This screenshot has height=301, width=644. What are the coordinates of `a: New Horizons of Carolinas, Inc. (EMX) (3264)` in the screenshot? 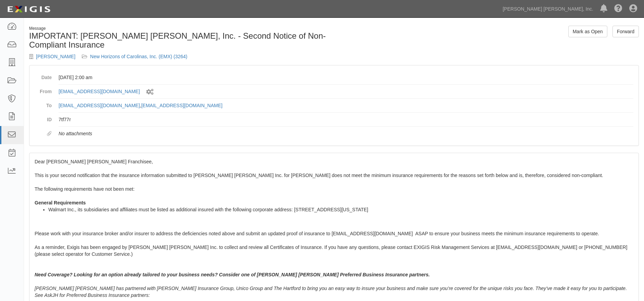 It's located at (139, 56).